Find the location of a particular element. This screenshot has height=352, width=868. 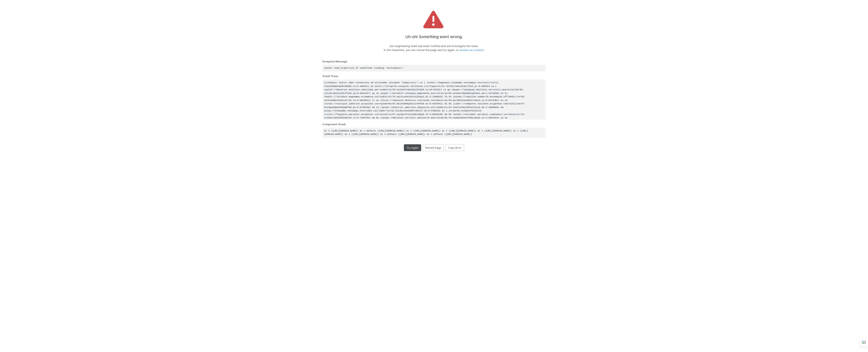

p: Our engineering team has been notified and will investigate the issue. In the meantime, you can r... is located at coordinates (434, 48).